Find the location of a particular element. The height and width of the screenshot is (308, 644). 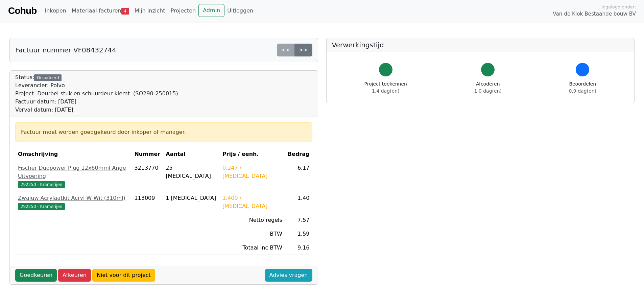

span: 1.0 dag(en) is located at coordinates (488, 91).